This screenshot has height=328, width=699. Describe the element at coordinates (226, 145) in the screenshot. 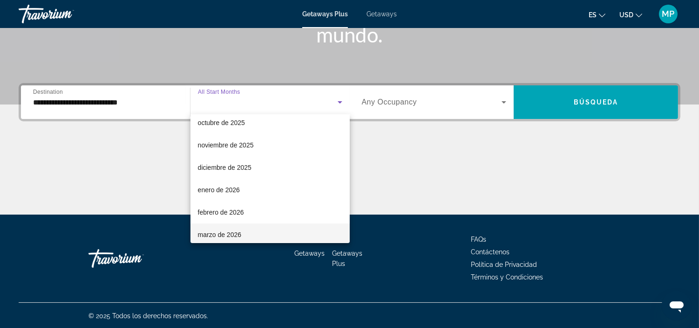

I see `span: noviembre de 2025` at that location.